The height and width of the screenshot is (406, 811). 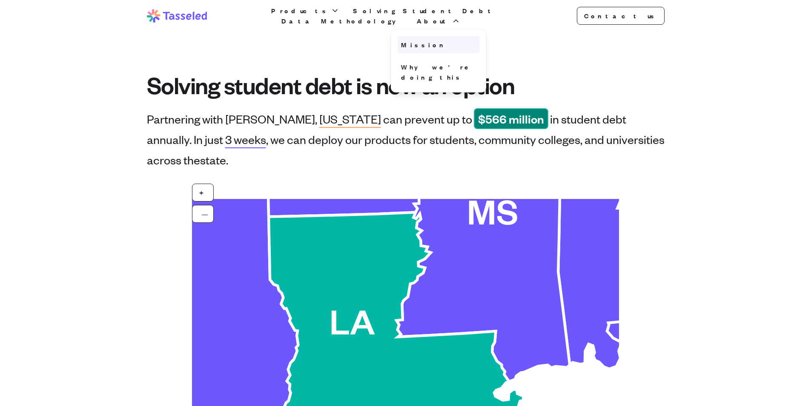 What do you see at coordinates (621, 16) in the screenshot?
I see `a: Contact us` at bounding box center [621, 16].